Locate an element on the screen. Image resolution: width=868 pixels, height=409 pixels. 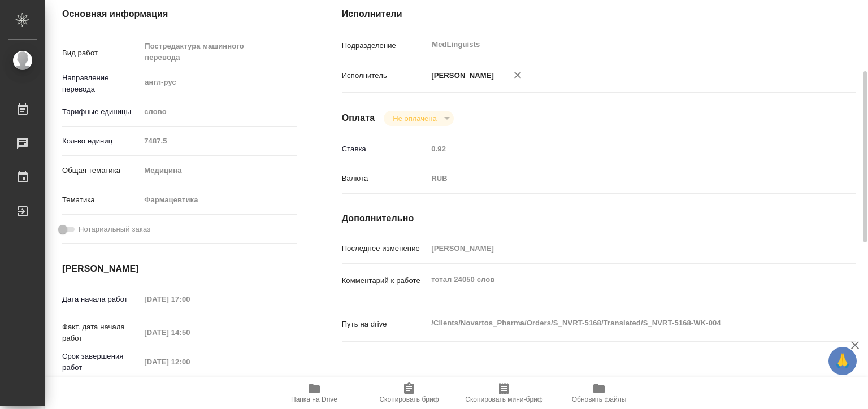
span: Обновить файлы is located at coordinates (599, 399).